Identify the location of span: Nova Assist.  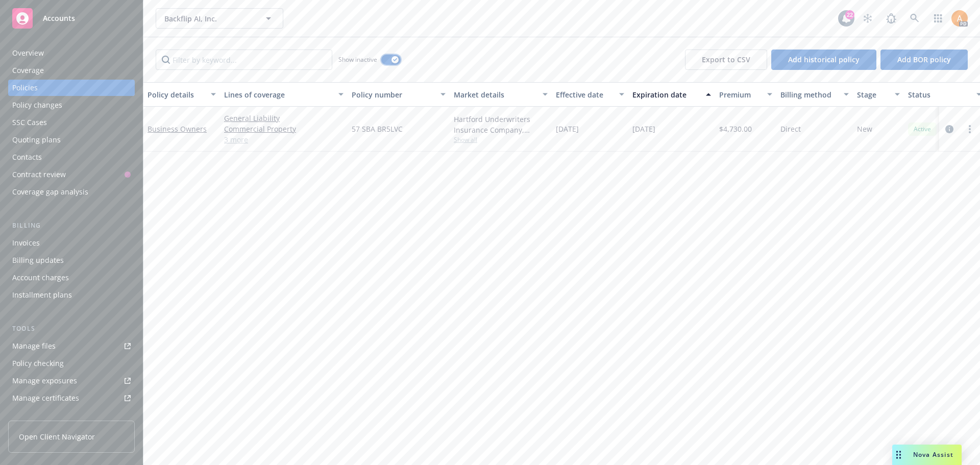
(933, 454).